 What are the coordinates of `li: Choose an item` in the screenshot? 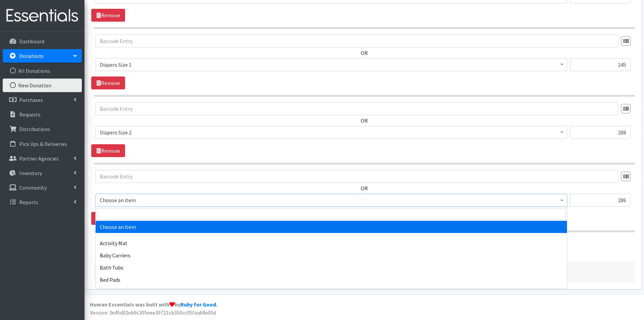 It's located at (331, 227).